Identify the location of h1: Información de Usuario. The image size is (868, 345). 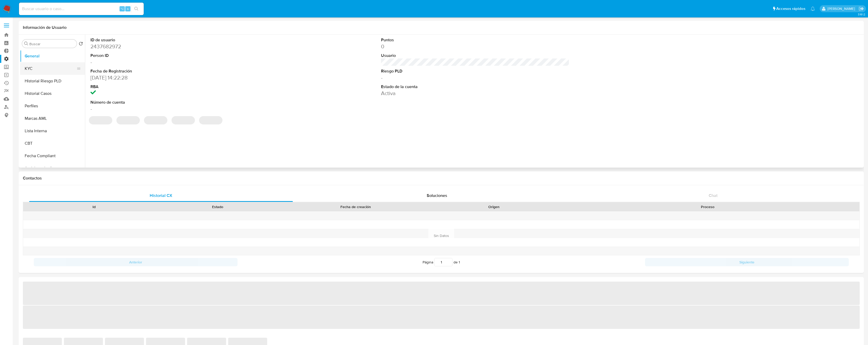
(45, 28).